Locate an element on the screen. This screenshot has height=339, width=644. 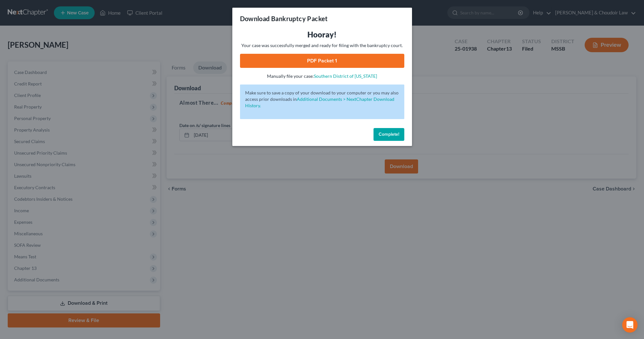
a: PDF Packet 1 is located at coordinates (322, 61).